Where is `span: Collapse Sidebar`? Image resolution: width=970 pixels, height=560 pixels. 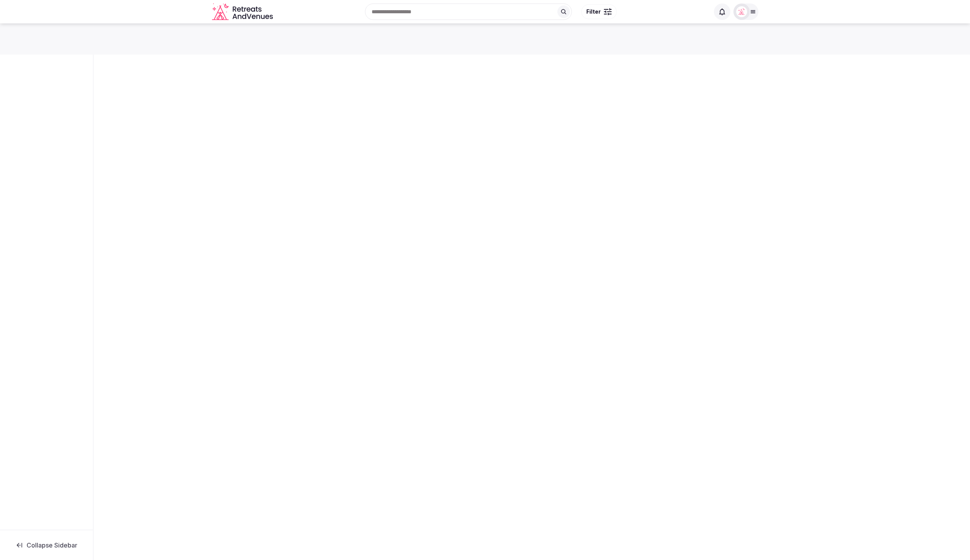 span: Collapse Sidebar is located at coordinates (52, 545).